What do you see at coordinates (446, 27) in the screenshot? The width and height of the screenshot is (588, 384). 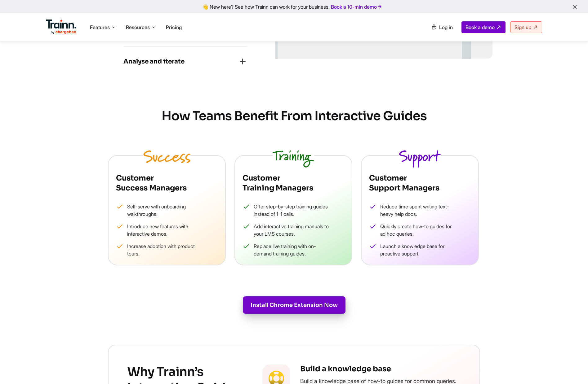 I see `span: Log in` at bounding box center [446, 27].